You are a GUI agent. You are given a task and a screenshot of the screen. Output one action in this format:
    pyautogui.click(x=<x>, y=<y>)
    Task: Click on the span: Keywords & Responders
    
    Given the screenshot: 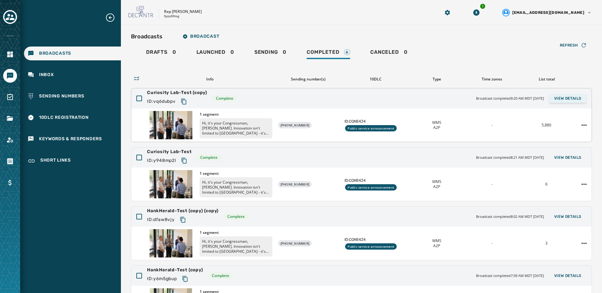 What is the action you would take?
    pyautogui.click(x=70, y=139)
    